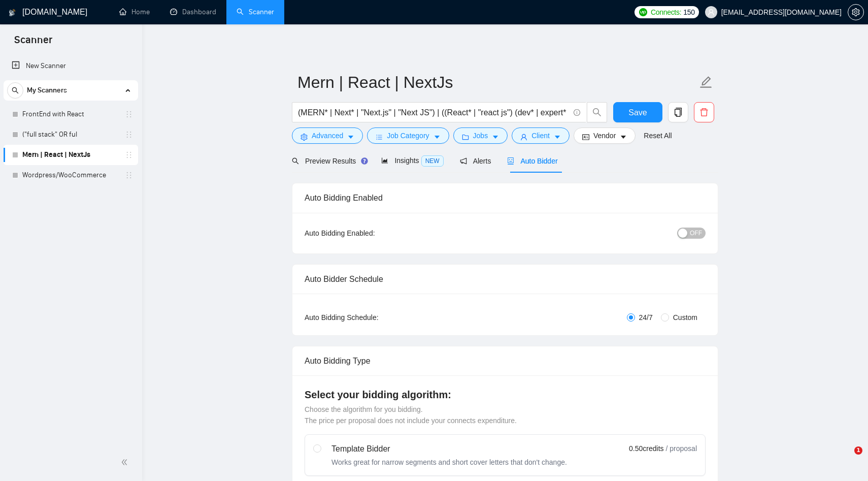 Image resolution: width=868 pixels, height=481 pixels. Describe the element at coordinates (604, 136) in the screenshot. I see `button: idcardVendorcaret-down` at that location.